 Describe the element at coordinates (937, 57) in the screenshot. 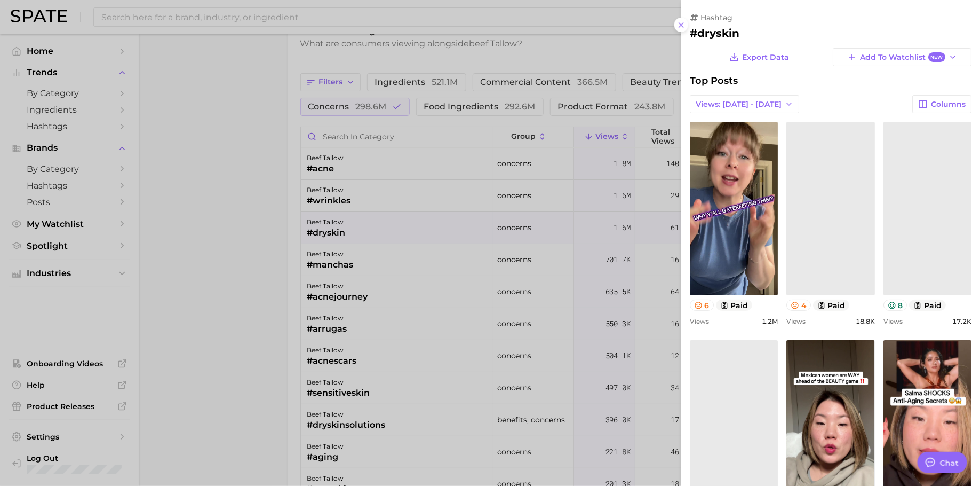

I see `span: New` at that location.